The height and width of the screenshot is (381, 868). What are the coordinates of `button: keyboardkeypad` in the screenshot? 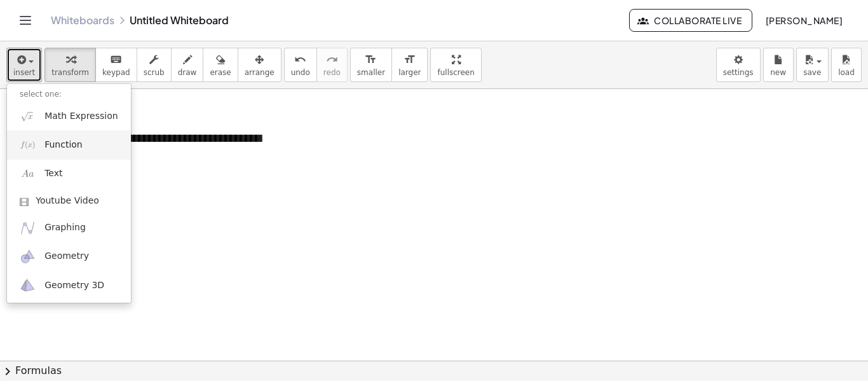 It's located at (116, 65).